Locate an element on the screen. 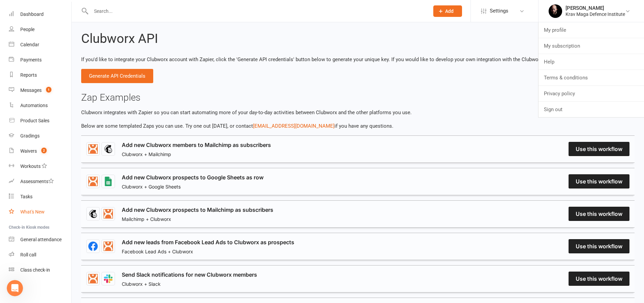 This screenshot has width=644, height=303. a: Class kiosk mode is located at coordinates (40, 270).